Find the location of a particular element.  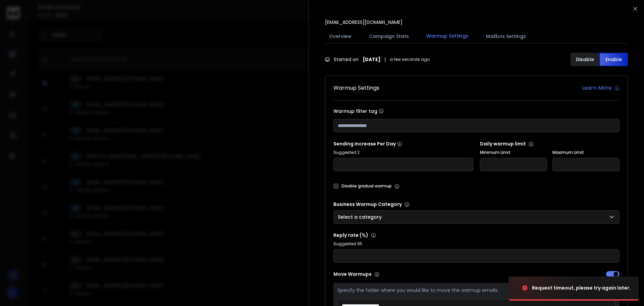

label: Warmup filter tag is located at coordinates (476, 111).